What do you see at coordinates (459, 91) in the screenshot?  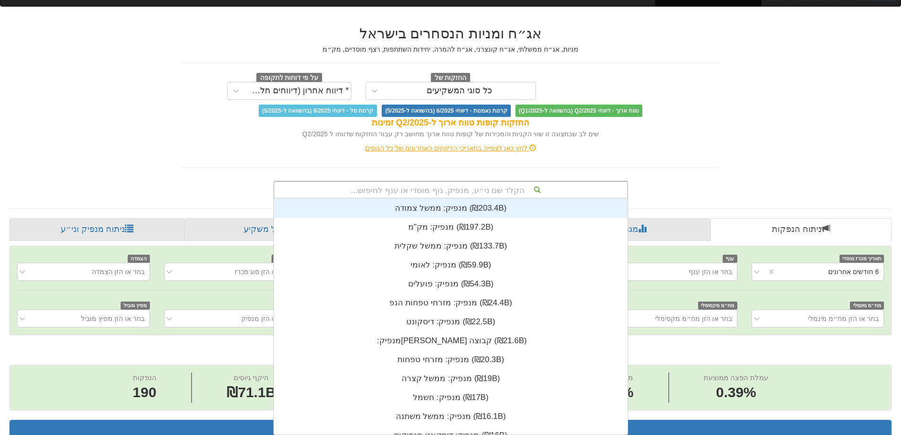 I see `div: כל סוגי המשקיעים` at bounding box center [459, 91].